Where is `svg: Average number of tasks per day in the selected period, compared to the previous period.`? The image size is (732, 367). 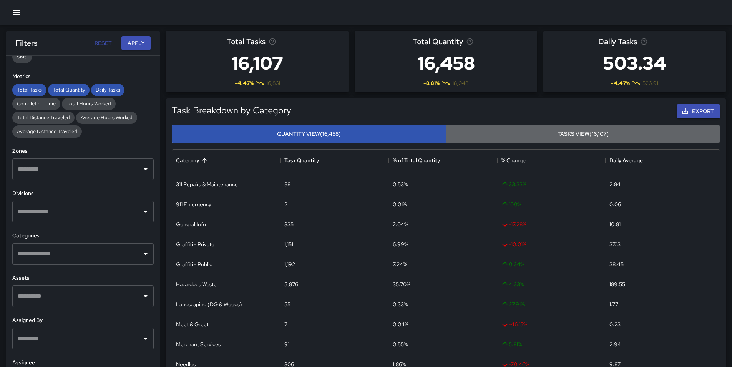 svg: Average number of tasks per day in the selected period, compared to the previous period. is located at coordinates (644, 42).